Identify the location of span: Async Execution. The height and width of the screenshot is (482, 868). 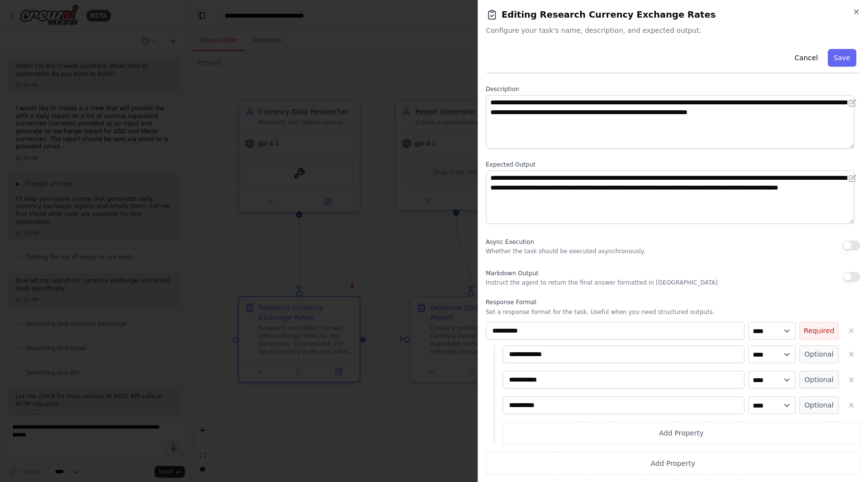
(510, 242).